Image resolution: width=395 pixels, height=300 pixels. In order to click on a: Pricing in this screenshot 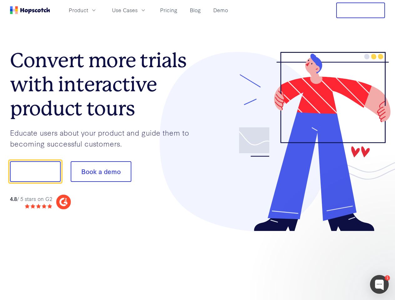, I will do `click(169, 10)`.